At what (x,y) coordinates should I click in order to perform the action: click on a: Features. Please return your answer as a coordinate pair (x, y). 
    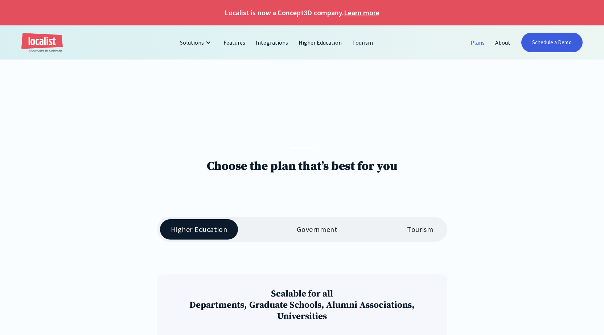
    Looking at the image, I should click on (234, 42).